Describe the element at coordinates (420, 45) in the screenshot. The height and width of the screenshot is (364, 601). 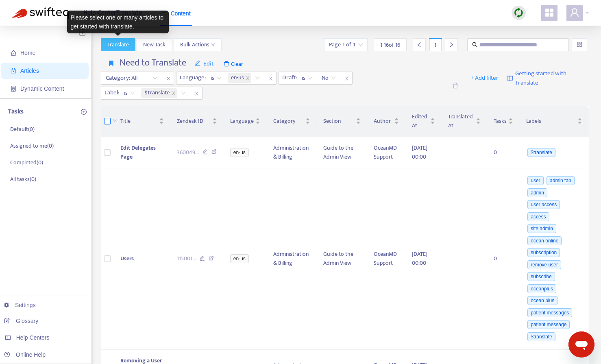
I see `span: left` at that location.